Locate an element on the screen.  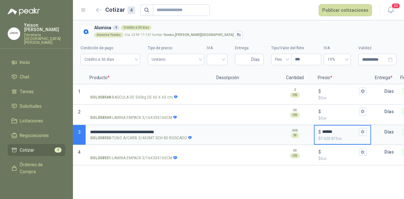
input: SOL058548-BASCULA DE 500kg DE 60 X 60 cm is located at coordinates (149, 91).